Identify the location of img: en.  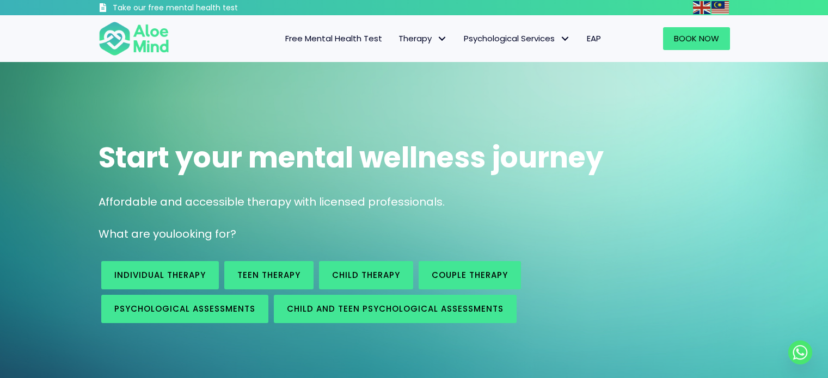
(701, 8).